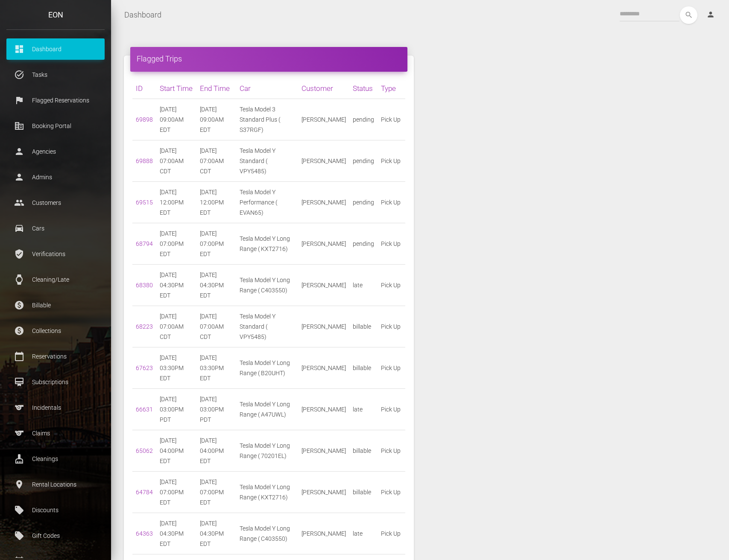  I want to click on p: Dashboard, so click(55, 49).